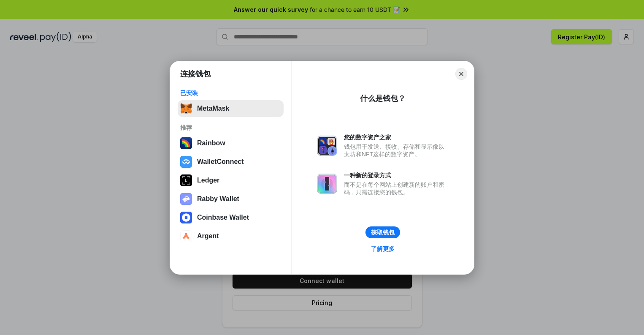 This screenshot has height=335, width=644. Describe the element at coordinates (383, 249) in the screenshot. I see `div: 了解更多` at that location.